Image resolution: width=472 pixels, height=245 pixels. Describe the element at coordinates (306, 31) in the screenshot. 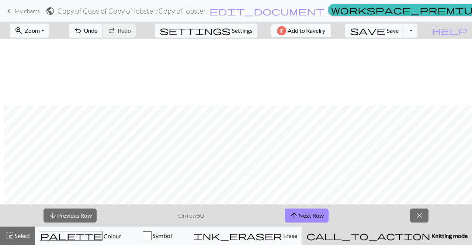

I see `span: Add to Ravelry` at that location.